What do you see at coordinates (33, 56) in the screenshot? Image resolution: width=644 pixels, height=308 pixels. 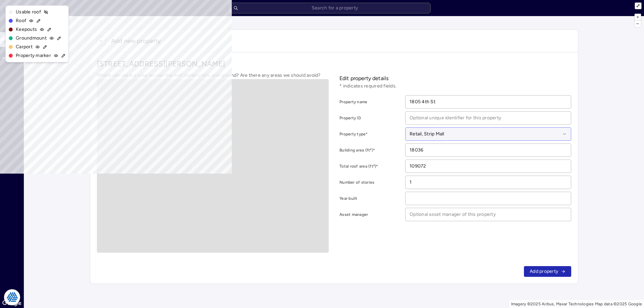 I see `span: Property marker` at bounding box center [33, 56].